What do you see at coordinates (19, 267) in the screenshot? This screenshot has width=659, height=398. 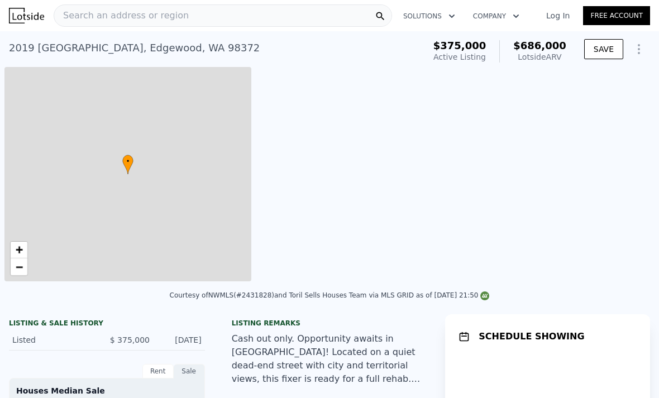 I see `a: Zoom out` at bounding box center [19, 267].